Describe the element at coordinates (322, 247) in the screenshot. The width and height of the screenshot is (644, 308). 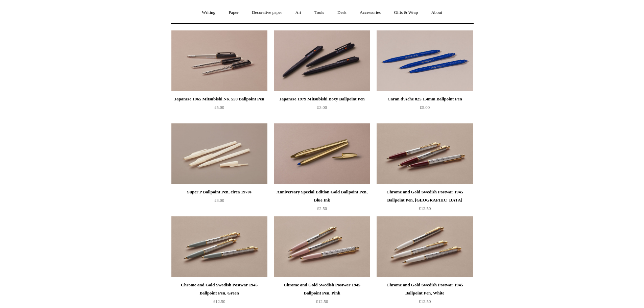
I see `a: Chrome and Gold Swedish Postwar 1945 Ballpoint Pen, Pink Chrome and Gold Swedish Postwar 1945 Bal...` at that location.